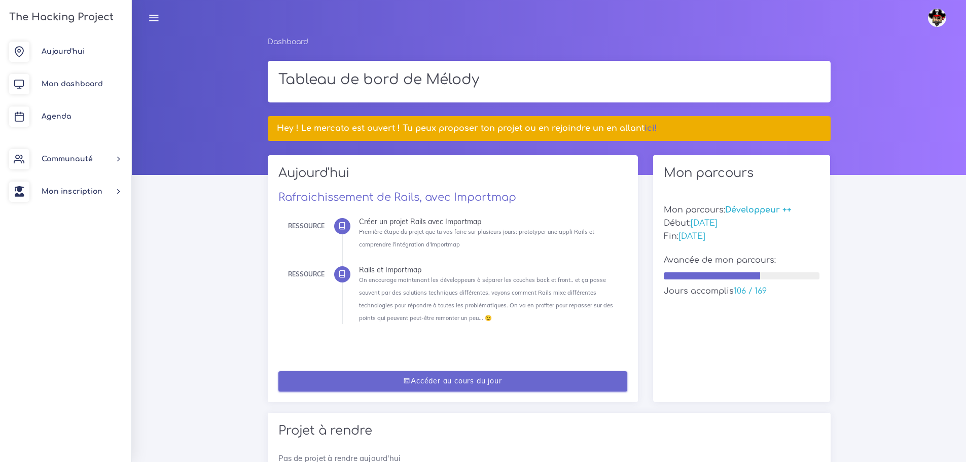 This screenshot has height=462, width=966. What do you see at coordinates (453, 381) in the screenshot?
I see `a: Accéder au cours du jour` at bounding box center [453, 381].